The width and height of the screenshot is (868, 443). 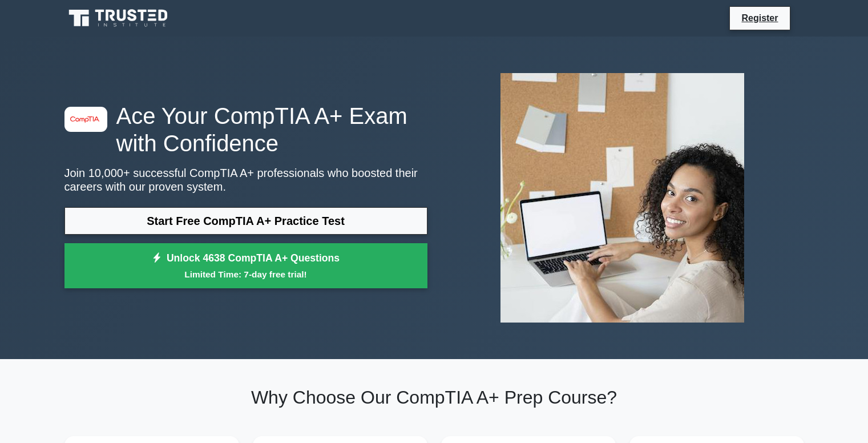 I want to click on h2: Why Choose Our CompTIA A+ Prep Course?, so click(x=434, y=397).